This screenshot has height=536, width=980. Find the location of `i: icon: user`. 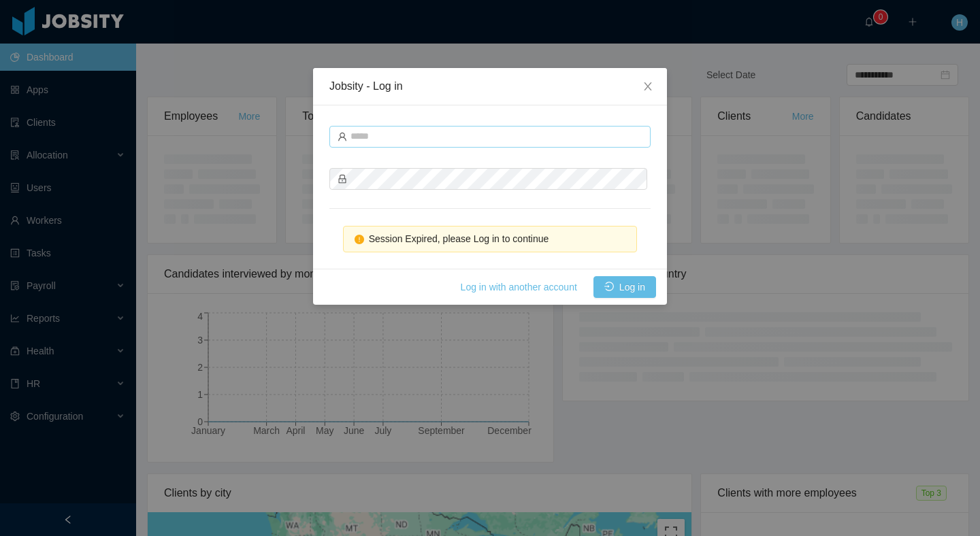

i: icon: user is located at coordinates (342, 137).